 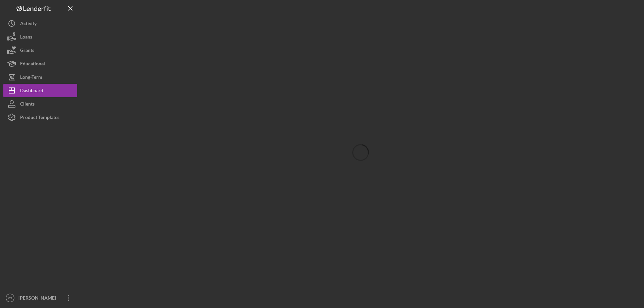 What do you see at coordinates (40, 50) in the screenshot?
I see `button: Grants` at bounding box center [40, 50].